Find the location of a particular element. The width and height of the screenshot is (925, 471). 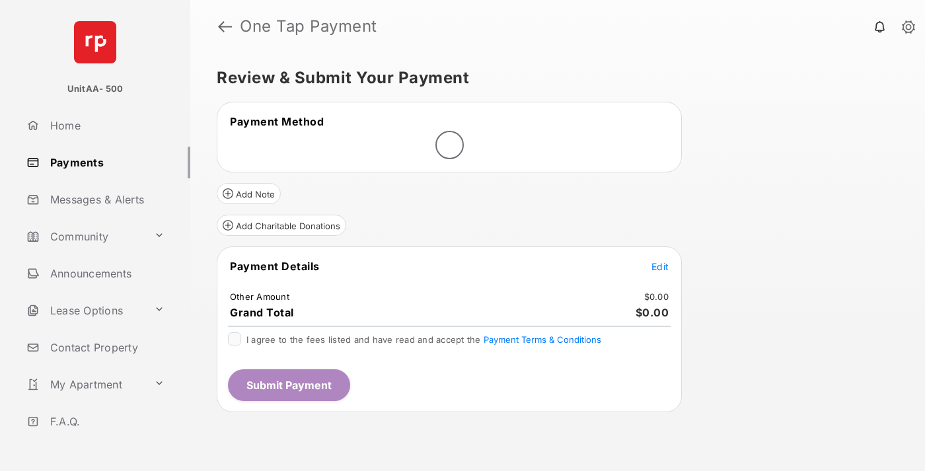

h5: Review & Submit Your Payment is located at coordinates (553, 78).